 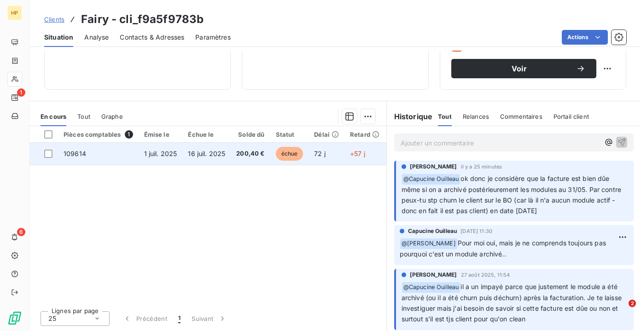 I want to click on span: 16 juil. 2025, so click(x=206, y=153).